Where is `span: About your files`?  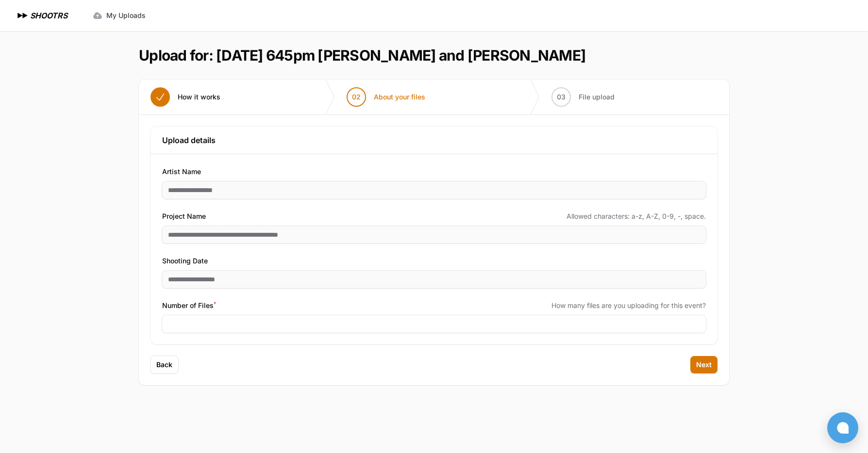 span: About your files is located at coordinates (400, 97).